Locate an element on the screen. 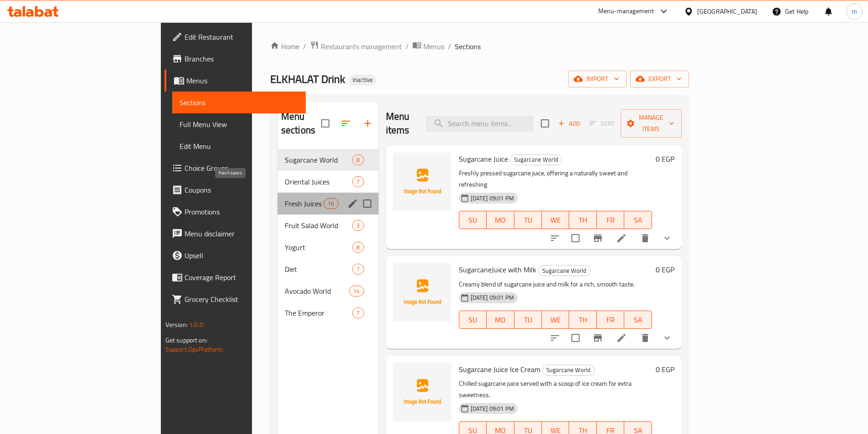 Image resolution: width=868 pixels, height=434 pixels. a: Edit menu item is located at coordinates (622, 337).